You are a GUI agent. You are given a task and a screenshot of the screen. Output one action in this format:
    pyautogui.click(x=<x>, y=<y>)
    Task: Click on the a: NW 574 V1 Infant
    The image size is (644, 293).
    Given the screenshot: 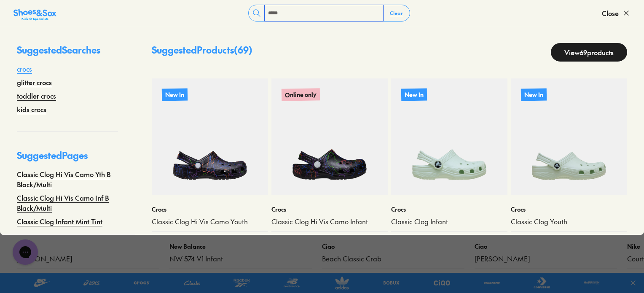 What is the action you would take?
    pyautogui.click(x=240, y=259)
    